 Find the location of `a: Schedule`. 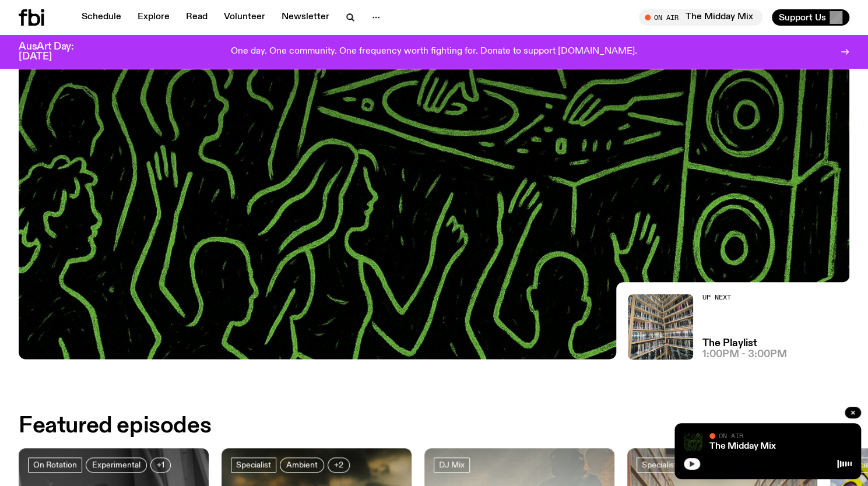

a: Schedule is located at coordinates (102, 17).